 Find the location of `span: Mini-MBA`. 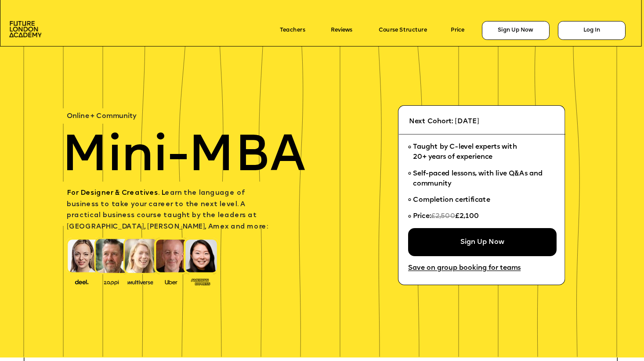

span: Mini-MBA is located at coordinates (183, 157).